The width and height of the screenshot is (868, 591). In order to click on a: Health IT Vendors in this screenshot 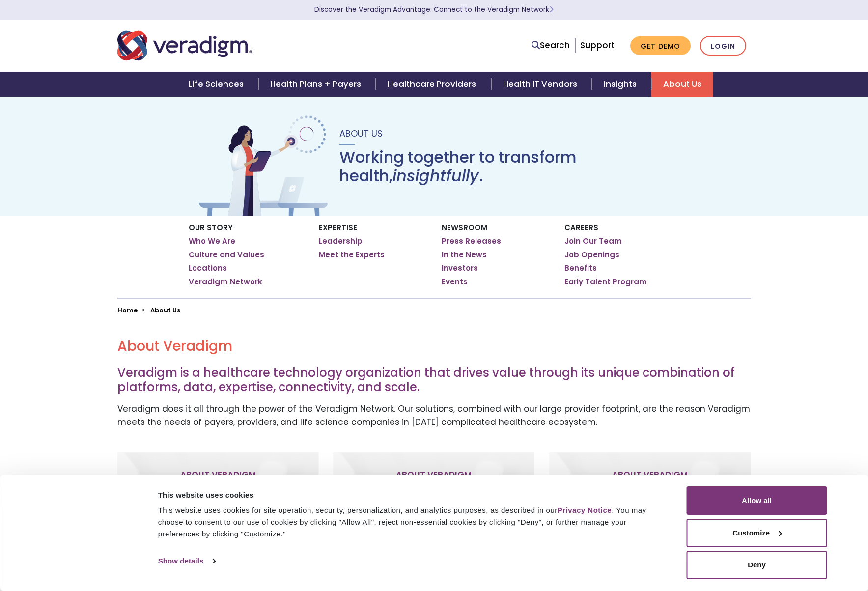, I will do `click(542, 84)`.